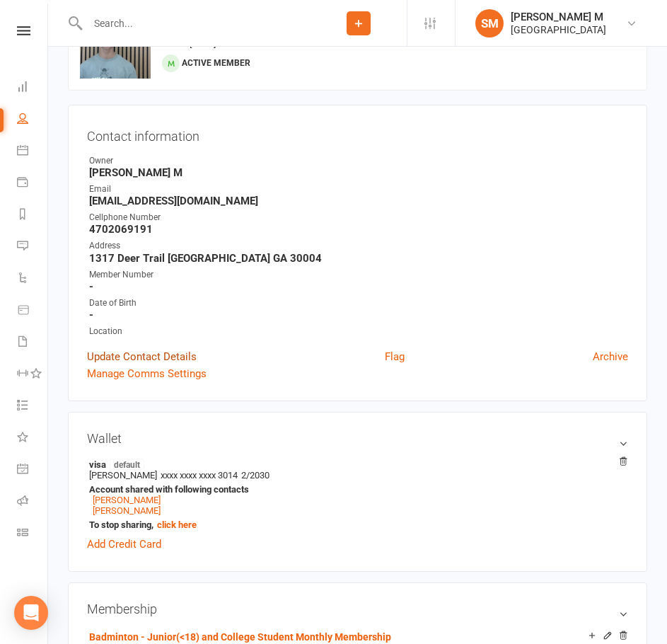 The height and width of the screenshot is (644, 667). Describe the element at coordinates (216, 63) in the screenshot. I see `span: Active member` at that location.